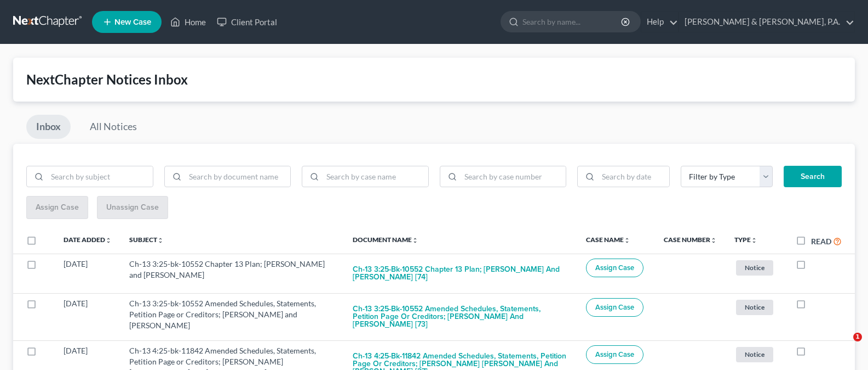  Describe the element at coordinates (113, 127) in the screenshot. I see `a: All Notices` at that location.